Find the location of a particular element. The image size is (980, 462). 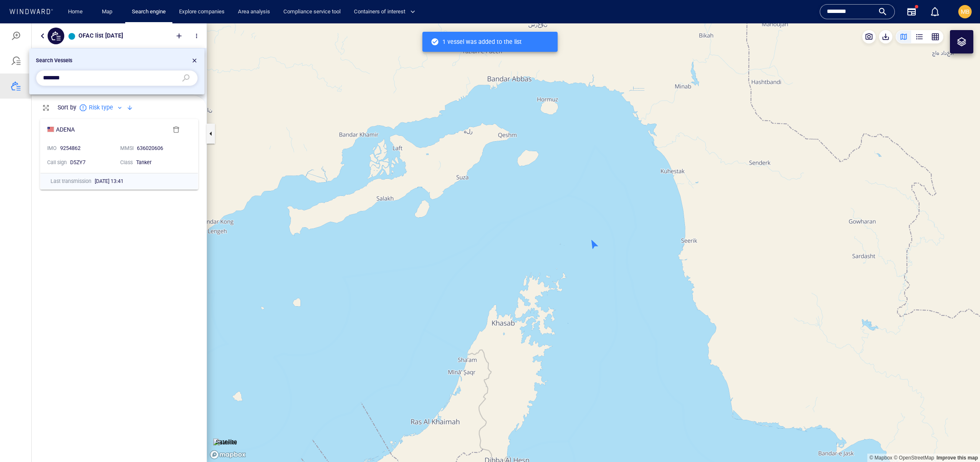

a: Search engine is located at coordinates (149, 12).